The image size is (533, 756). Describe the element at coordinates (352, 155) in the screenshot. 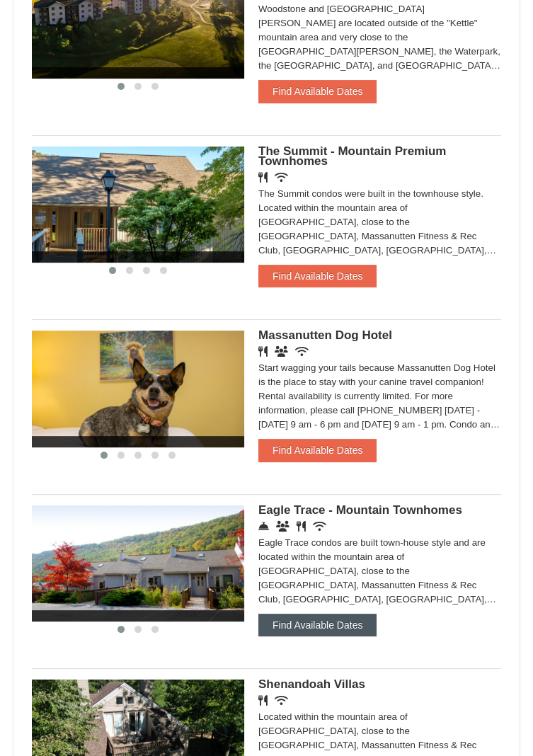

I see `span: The Summit - Mountain Premium Townhomes` at that location.